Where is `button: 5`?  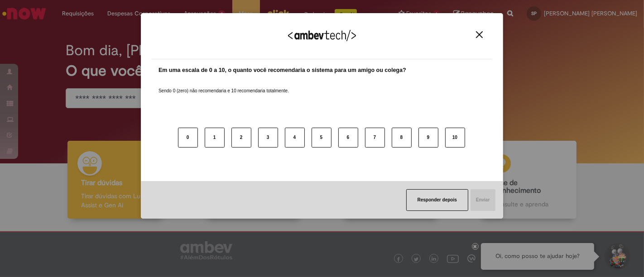 button: 5 is located at coordinates (321, 138).